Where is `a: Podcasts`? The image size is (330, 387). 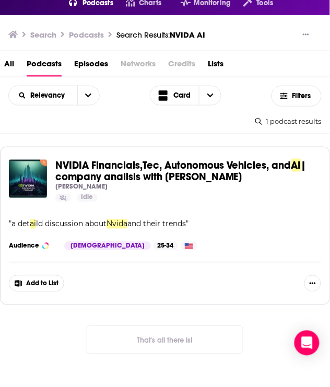 a: Podcasts is located at coordinates (44, 66).